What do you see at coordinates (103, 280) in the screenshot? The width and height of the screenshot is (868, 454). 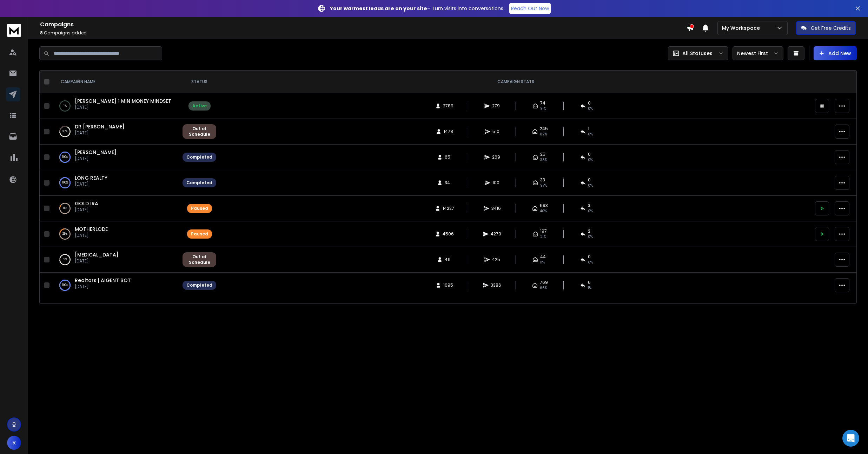 I see `span: Realtors | AIGENT BOT` at bounding box center [103, 280].